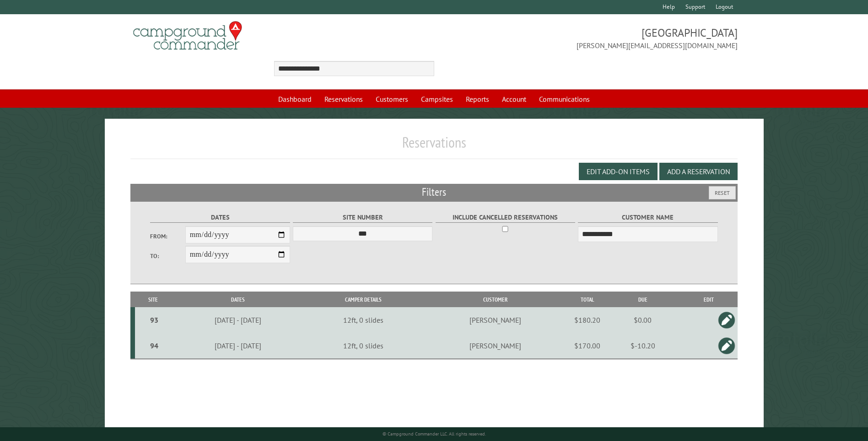 The width and height of the screenshot is (868, 441). What do you see at coordinates (167, 236) in the screenshot?
I see `label: From:` at bounding box center [167, 236].